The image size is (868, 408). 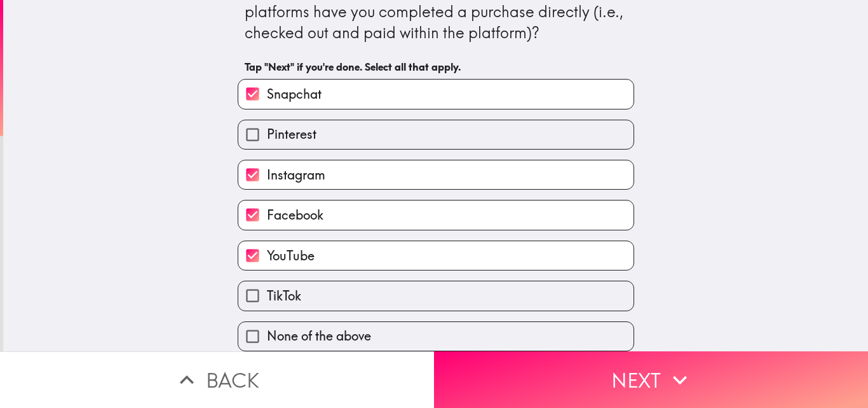 What do you see at coordinates (296, 175) in the screenshot?
I see `span: Instagram` at bounding box center [296, 175].